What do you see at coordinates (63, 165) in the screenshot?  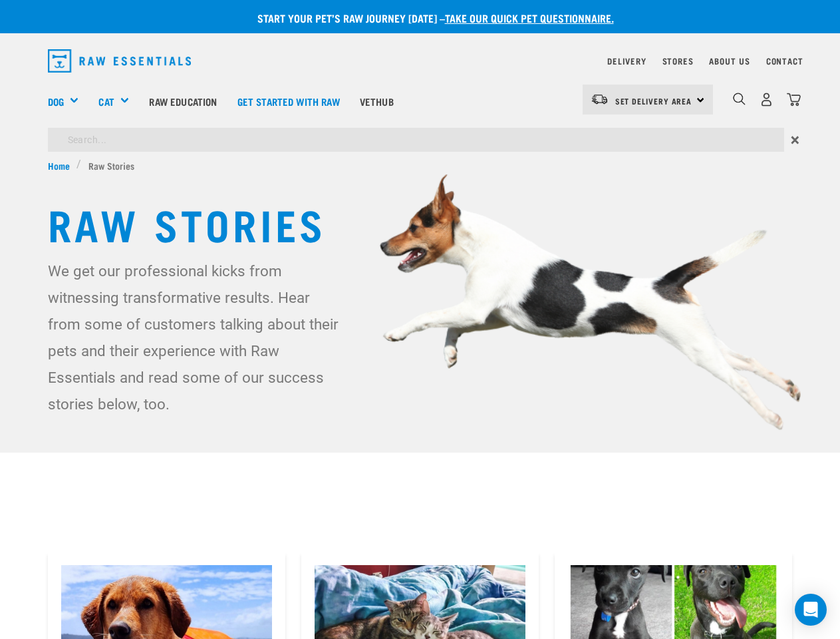 I see `a: Home` at bounding box center [63, 165].